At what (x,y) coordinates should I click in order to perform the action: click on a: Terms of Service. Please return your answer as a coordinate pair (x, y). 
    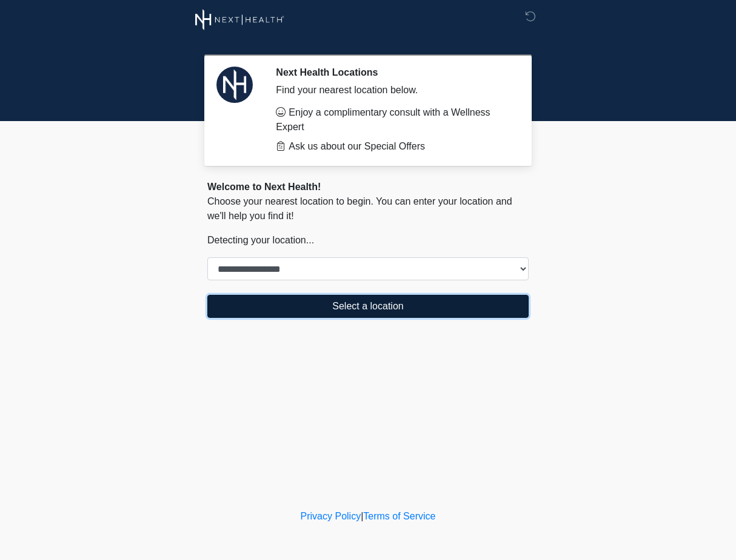
    Looking at the image, I should click on (399, 516).